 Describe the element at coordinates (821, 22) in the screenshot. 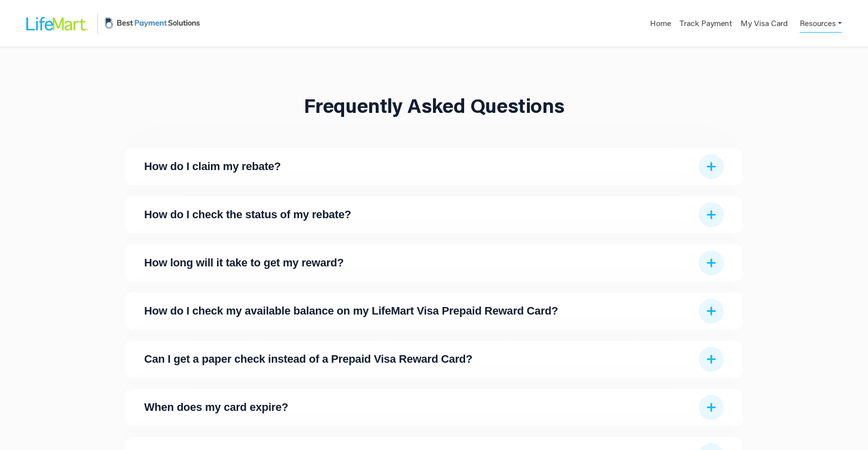

I see `a: Resources` at that location.